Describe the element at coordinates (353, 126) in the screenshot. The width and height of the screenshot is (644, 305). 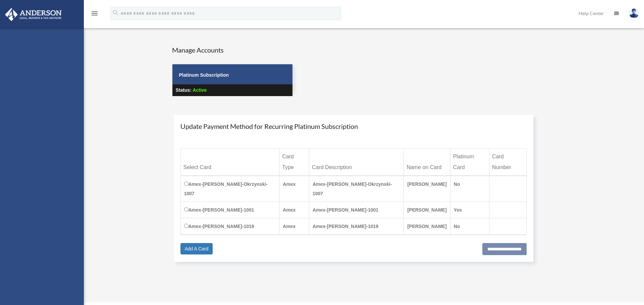
I see `h4: Update Payment Method for Recurring Platinum Subscription` at that location.